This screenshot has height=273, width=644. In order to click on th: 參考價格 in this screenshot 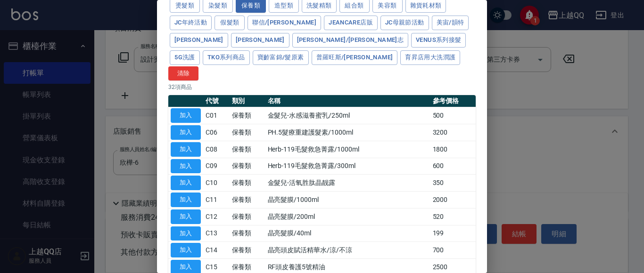, I will do `click(453, 102)`.